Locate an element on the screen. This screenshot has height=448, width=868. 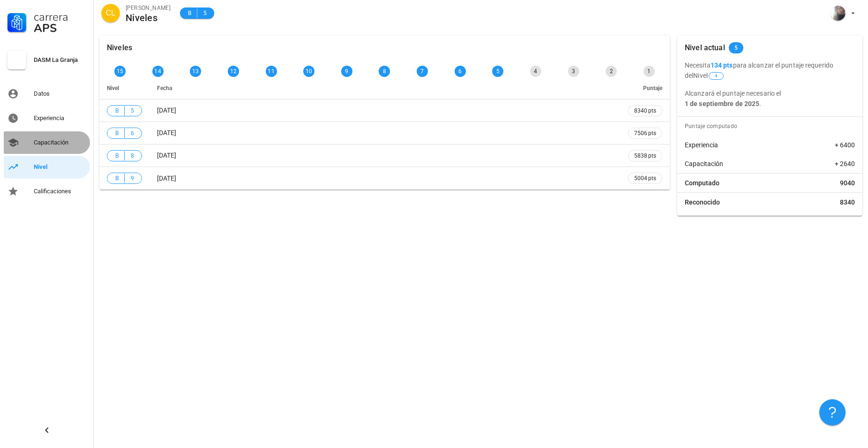
div: 13 is located at coordinates (196, 71).